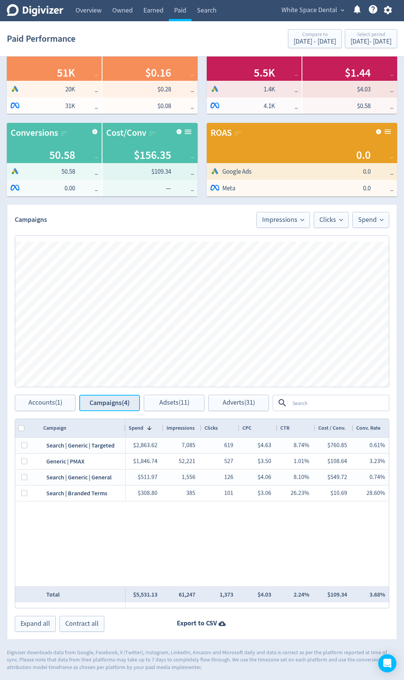 The height and width of the screenshot is (680, 404). I want to click on div: $1,846.74, so click(145, 461).